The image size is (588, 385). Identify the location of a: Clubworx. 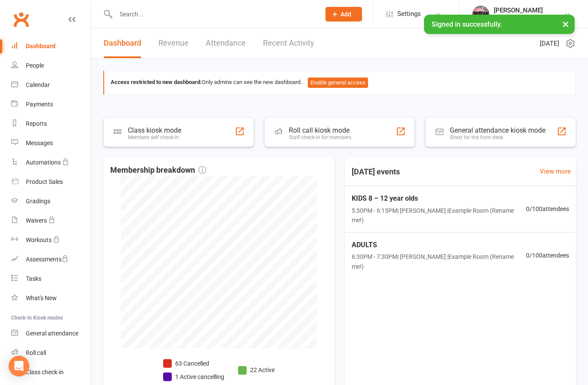
(21, 19).